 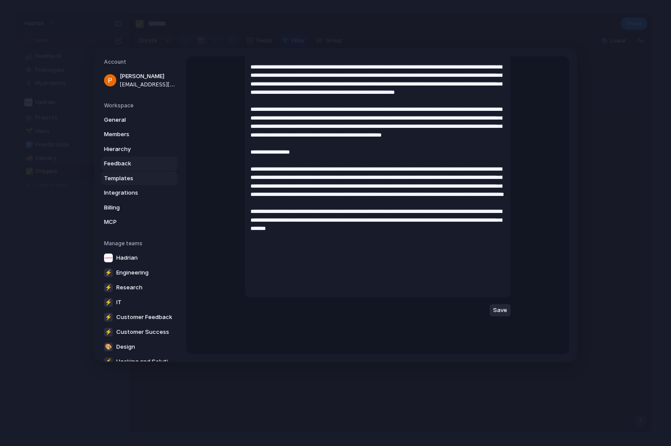 What do you see at coordinates (139, 287) in the screenshot?
I see `a: ⚡Research` at bounding box center [139, 287].